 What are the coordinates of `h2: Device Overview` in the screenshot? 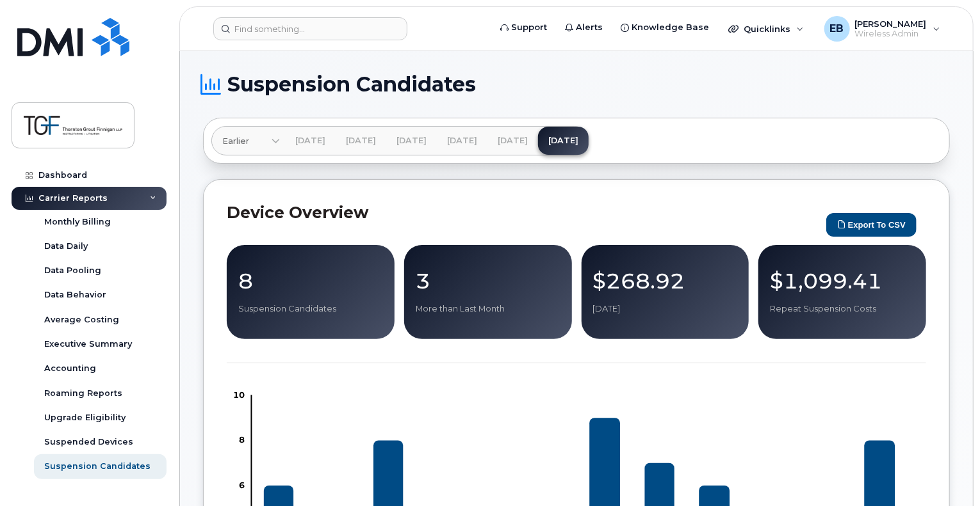 It's located at (523, 213).